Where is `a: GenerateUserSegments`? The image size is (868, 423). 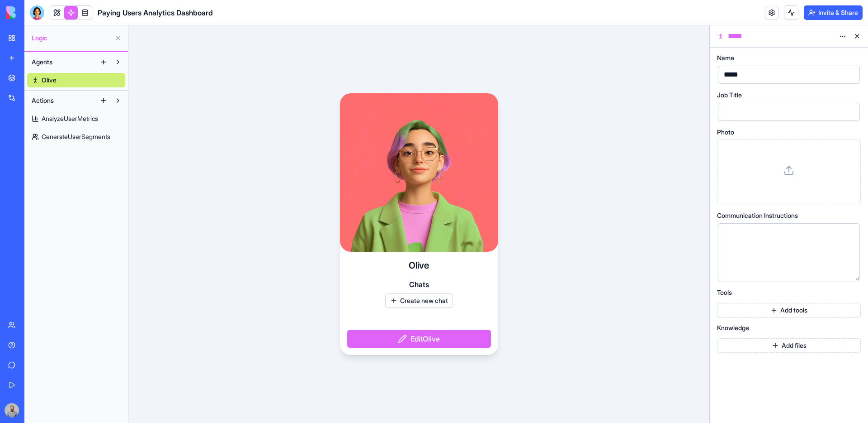 a: GenerateUserSegments is located at coordinates (76, 136).